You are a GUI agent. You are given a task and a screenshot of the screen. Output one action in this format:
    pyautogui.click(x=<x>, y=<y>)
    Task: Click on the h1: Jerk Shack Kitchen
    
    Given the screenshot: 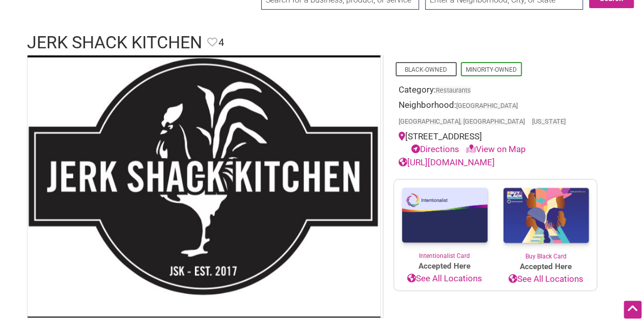 What is the action you would take?
    pyautogui.click(x=115, y=43)
    